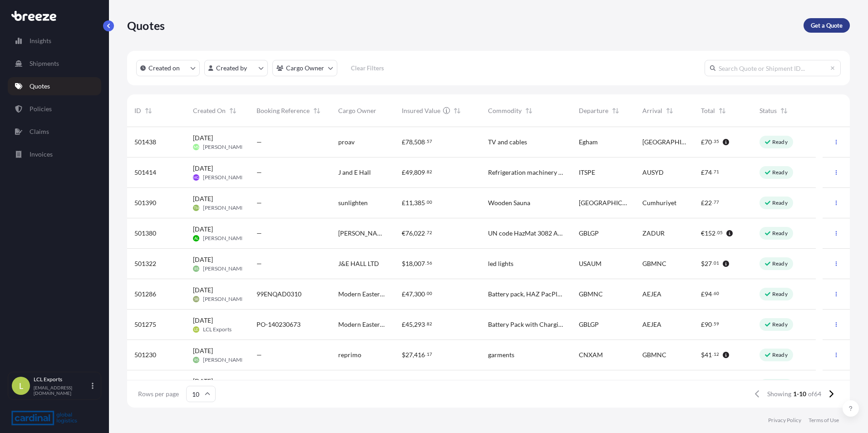 Image resolution: width=868 pixels, height=433 pixels. Describe the element at coordinates (420, 294) in the screenshot. I see `span: 300` at that location.